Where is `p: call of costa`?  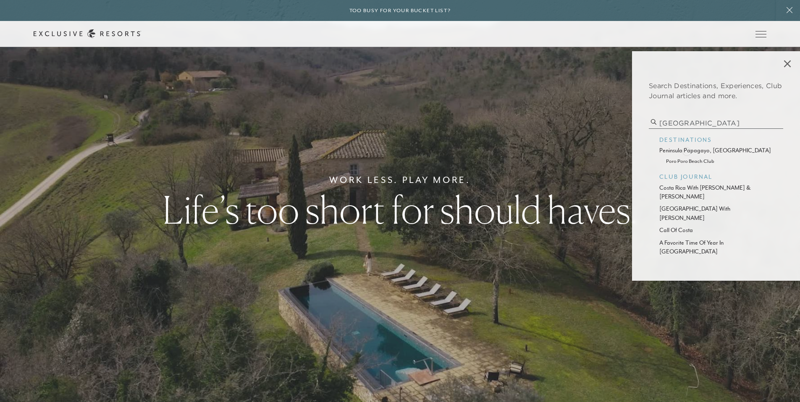 p: call of costa is located at coordinates (716, 230).